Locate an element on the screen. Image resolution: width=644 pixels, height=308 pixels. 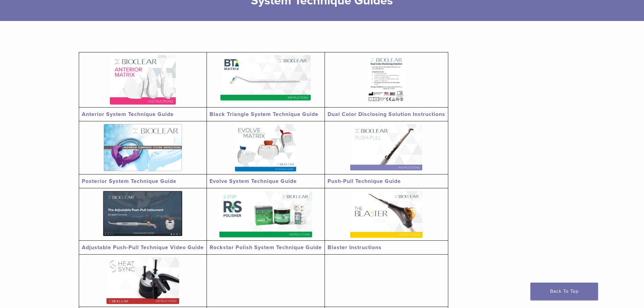
a: Black Triangle System Technique Guide is located at coordinates (264, 114).